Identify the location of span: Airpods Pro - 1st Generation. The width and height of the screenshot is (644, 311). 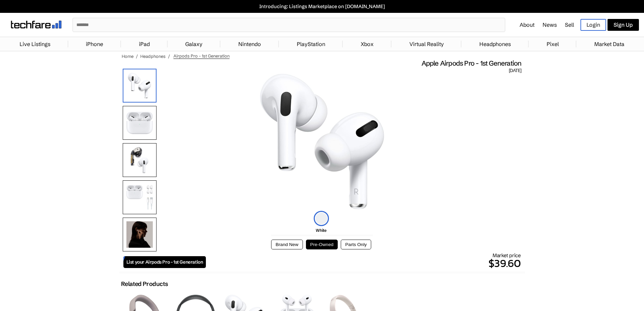
(202, 56).